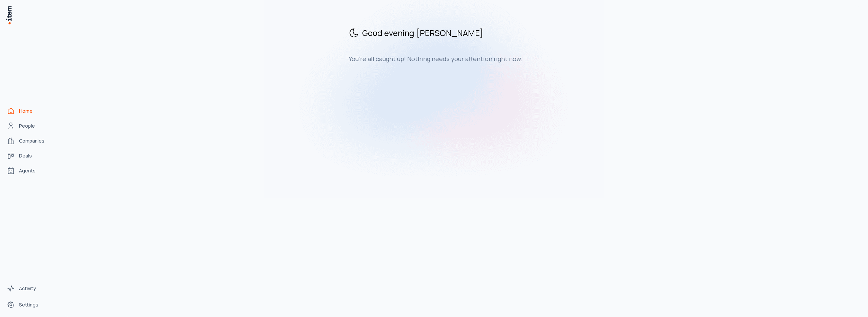 This screenshot has width=868, height=317. What do you see at coordinates (27, 289) in the screenshot?
I see `span: Activity` at bounding box center [27, 289].